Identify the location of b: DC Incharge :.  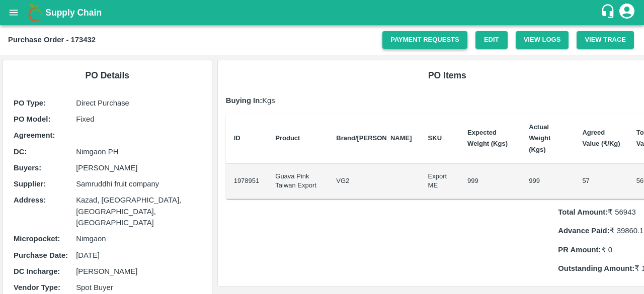
(37, 271).